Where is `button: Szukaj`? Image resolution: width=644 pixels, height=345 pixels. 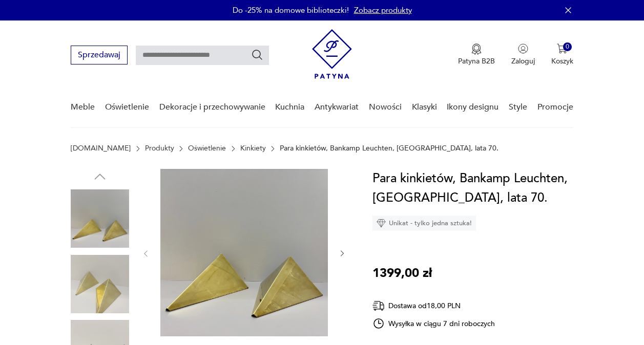 button: Szukaj is located at coordinates (257, 55).